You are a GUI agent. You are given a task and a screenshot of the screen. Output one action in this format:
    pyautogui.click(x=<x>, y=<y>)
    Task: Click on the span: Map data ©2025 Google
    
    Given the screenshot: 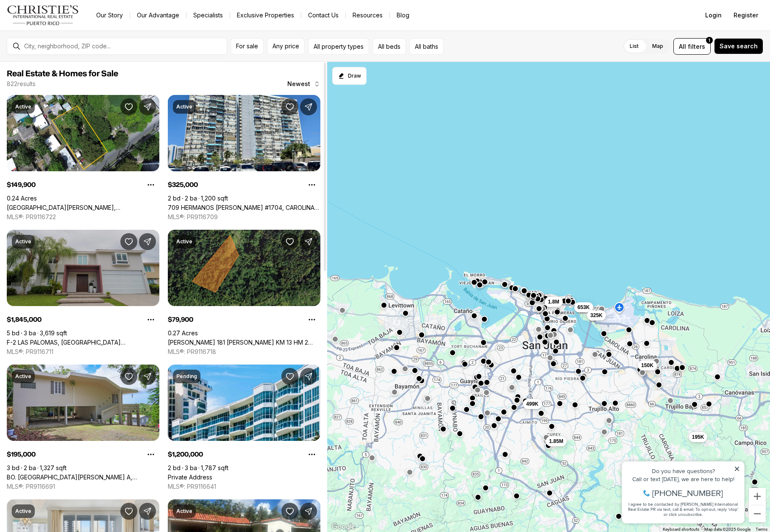 What is the action you would take?
    pyautogui.click(x=727, y=529)
    